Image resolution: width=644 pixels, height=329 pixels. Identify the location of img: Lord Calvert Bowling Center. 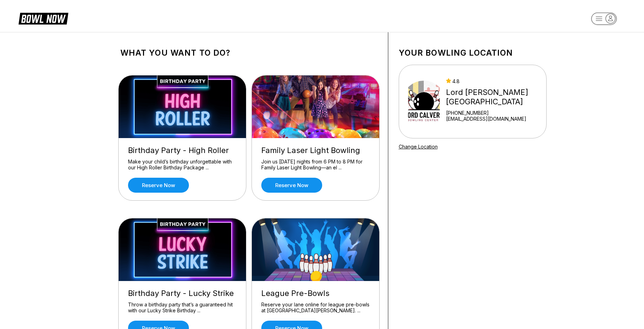
(424, 102).